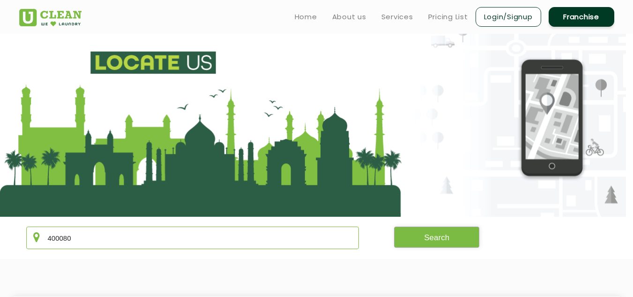 The height and width of the screenshot is (297, 633). Describe the element at coordinates (193, 238) in the screenshot. I see `input: Enter city/area/pin Code` at that location.